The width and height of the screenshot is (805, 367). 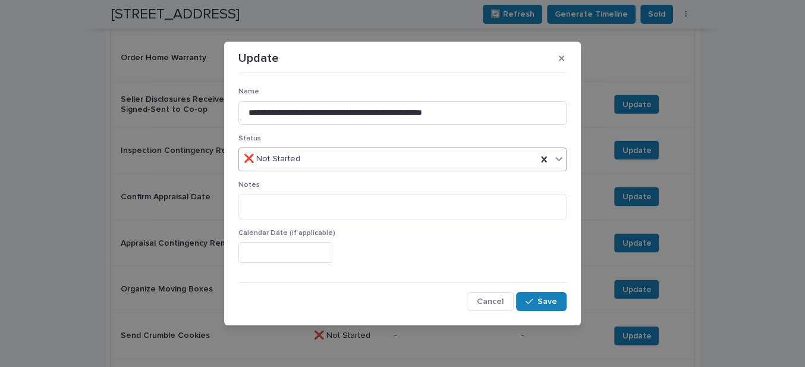 What do you see at coordinates (250, 139) in the screenshot?
I see `span: Status` at bounding box center [250, 139].